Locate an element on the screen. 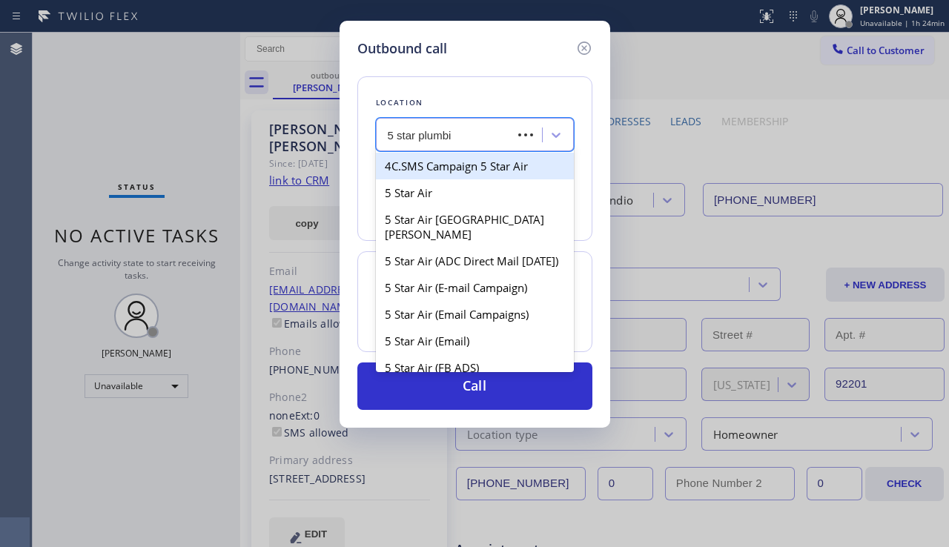 This screenshot has height=547, width=949. button: Call is located at coordinates (474, 386).